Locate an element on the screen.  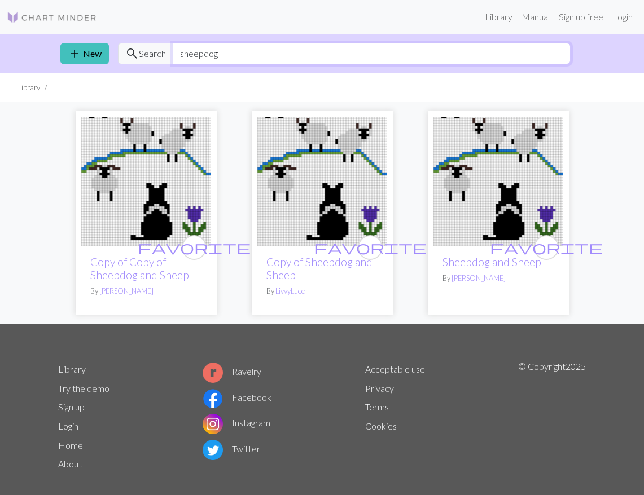
img: Logo is located at coordinates (52, 17).